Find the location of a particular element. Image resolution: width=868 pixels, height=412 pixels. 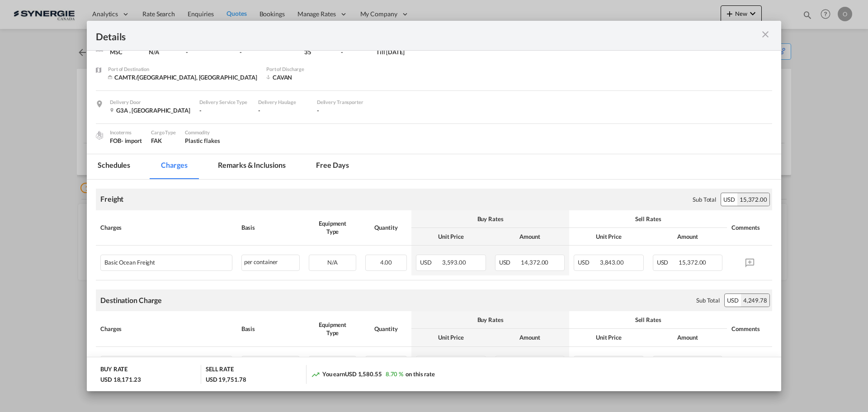

div: Port of Discharge is located at coordinates (303, 69).